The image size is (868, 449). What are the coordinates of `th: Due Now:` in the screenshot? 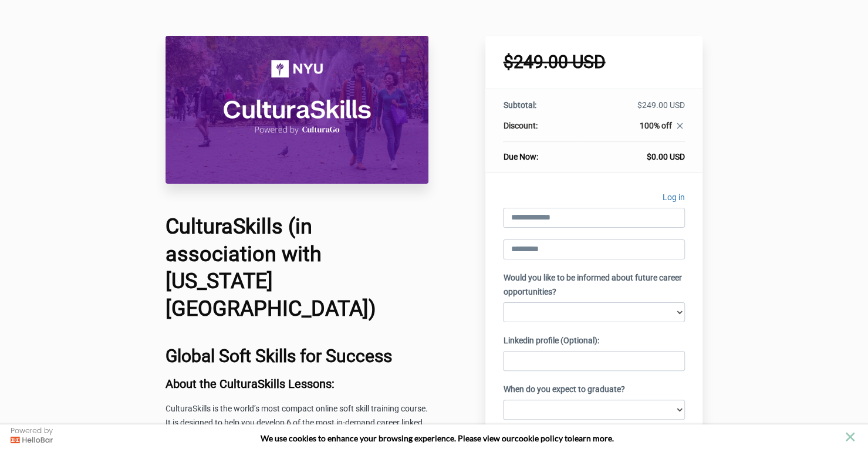 It's located at (541, 153).